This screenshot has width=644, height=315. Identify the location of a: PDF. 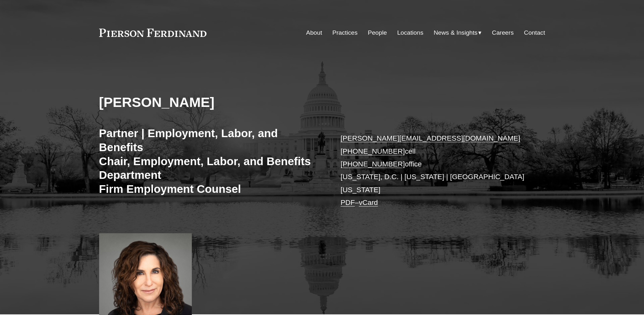
(347, 202).